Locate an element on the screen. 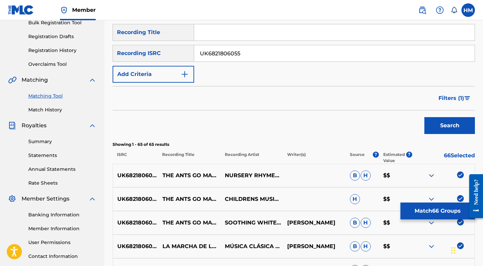 This screenshot has width=483, height=266. img: Member Settings is located at coordinates (12, 199).